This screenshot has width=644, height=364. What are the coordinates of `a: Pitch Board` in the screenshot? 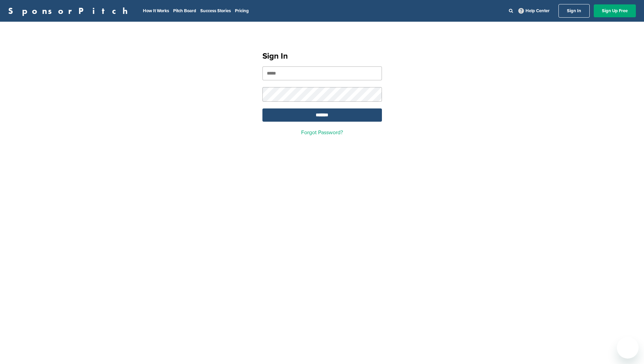 It's located at (184, 11).